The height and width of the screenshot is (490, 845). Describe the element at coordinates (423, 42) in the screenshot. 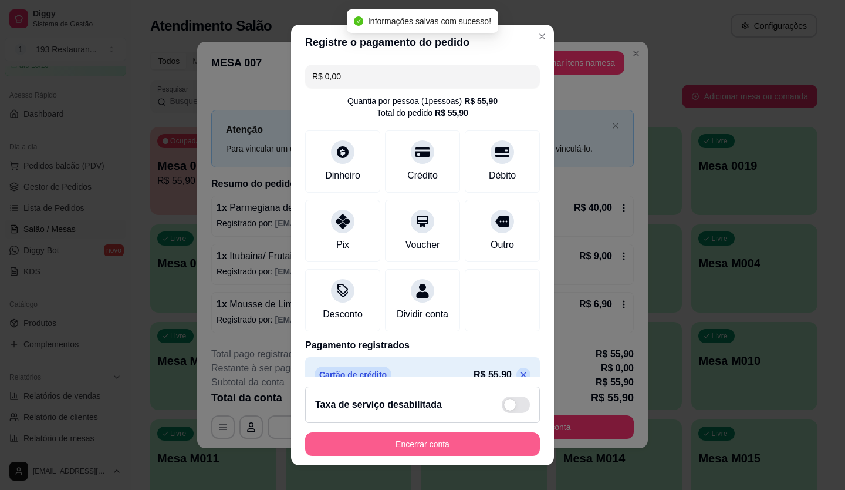

I see `header: Registre o pagamento do pedido` at that location.